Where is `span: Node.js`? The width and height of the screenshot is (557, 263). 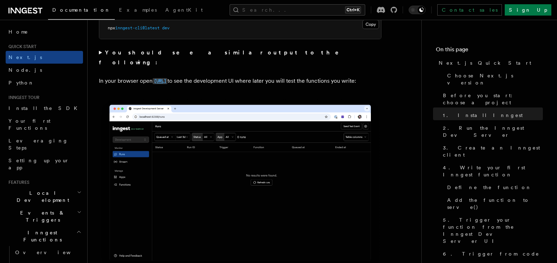
span: Node.js is located at coordinates (25, 70).